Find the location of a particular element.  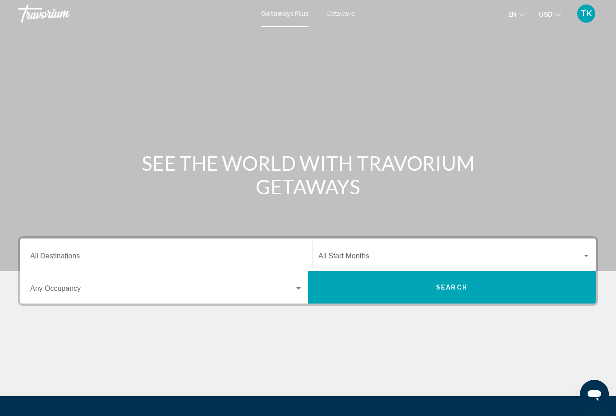

a: Getaways is located at coordinates (341, 14).